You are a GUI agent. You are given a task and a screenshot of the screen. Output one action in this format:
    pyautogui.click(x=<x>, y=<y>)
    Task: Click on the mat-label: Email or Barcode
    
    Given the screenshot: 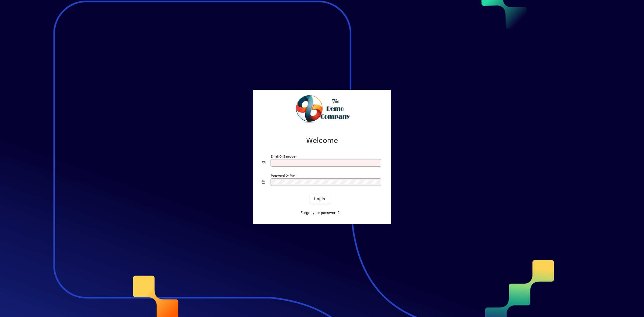 What is the action you would take?
    pyautogui.click(x=283, y=156)
    